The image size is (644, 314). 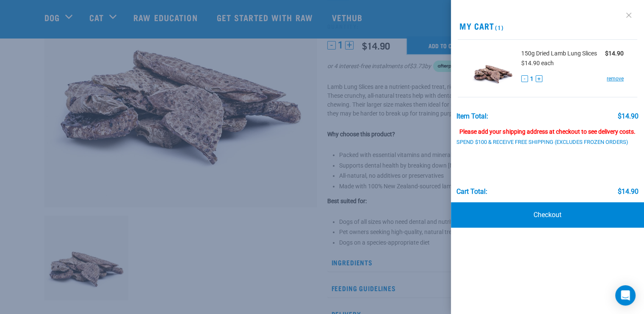 I want to click on div: Open Intercom Messenger, so click(x=626, y=296).